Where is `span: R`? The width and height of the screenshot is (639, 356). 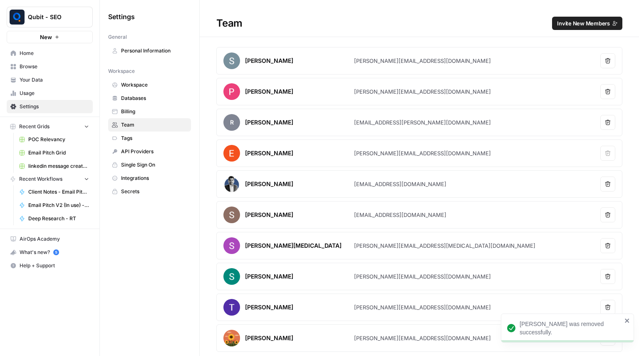
span: R is located at coordinates (232, 122).